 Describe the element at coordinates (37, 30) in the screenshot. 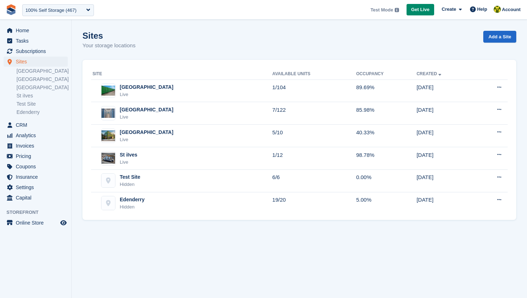

I see `span: Home` at that location.